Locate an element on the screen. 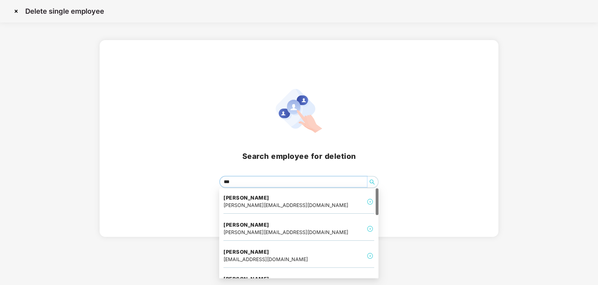  span: search is located at coordinates (372, 182).